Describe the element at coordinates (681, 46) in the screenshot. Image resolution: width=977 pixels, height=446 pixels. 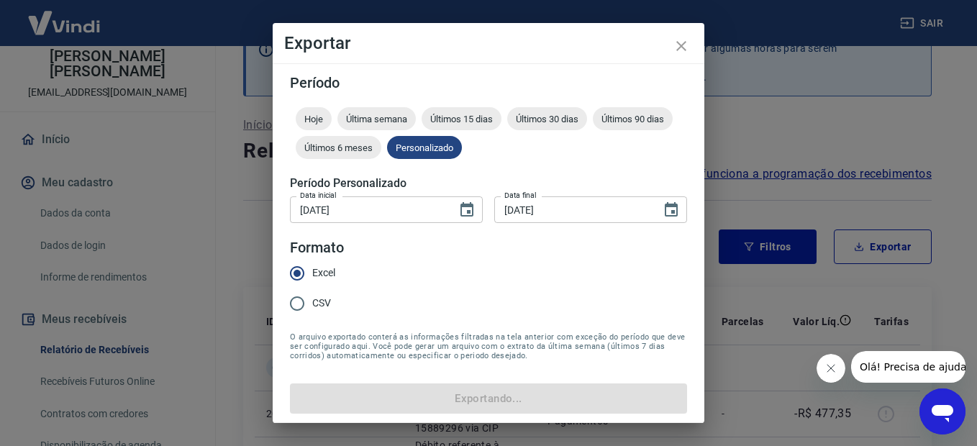
I see `button: close` at that location.